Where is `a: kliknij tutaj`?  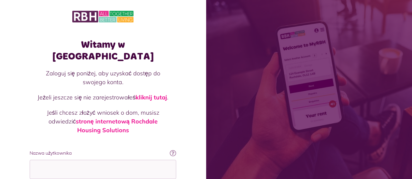 a: kliknij tutaj is located at coordinates (151, 97).